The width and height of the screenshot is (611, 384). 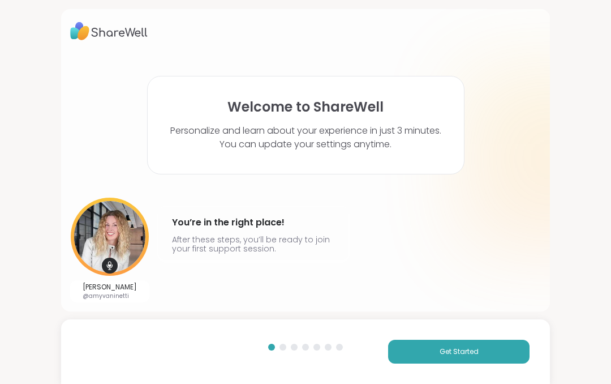 What do you see at coordinates (110, 265) in the screenshot?
I see `img: mic icon` at bounding box center [110, 265].